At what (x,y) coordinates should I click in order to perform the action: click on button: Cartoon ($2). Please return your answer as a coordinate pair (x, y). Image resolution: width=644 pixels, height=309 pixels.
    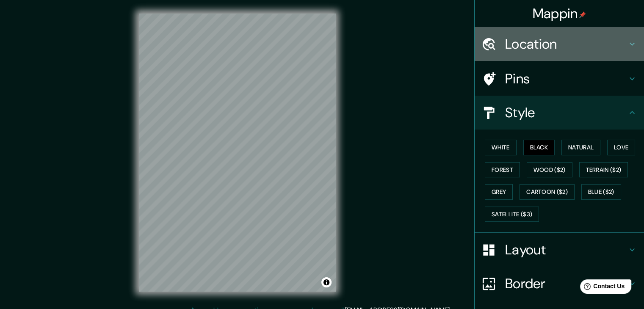
    Looking at the image, I should click on (547, 192).